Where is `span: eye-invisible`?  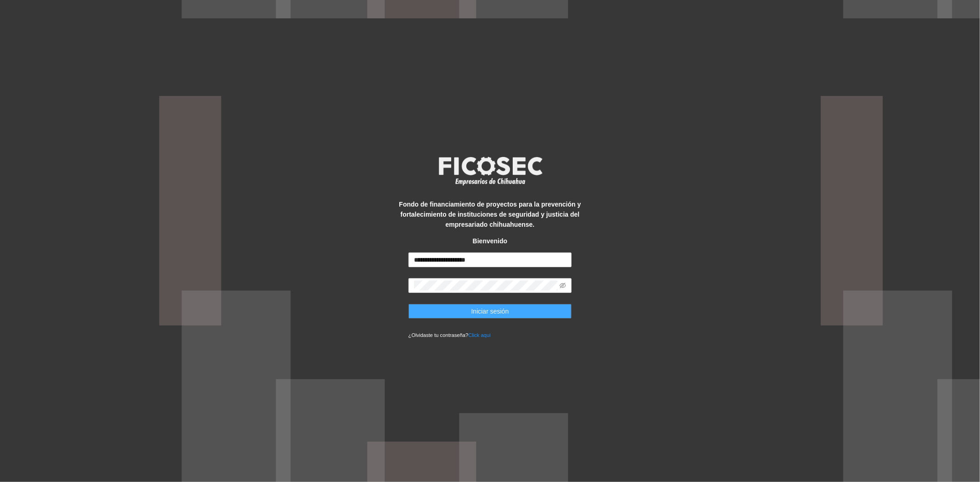 span: eye-invisible is located at coordinates (563, 286).